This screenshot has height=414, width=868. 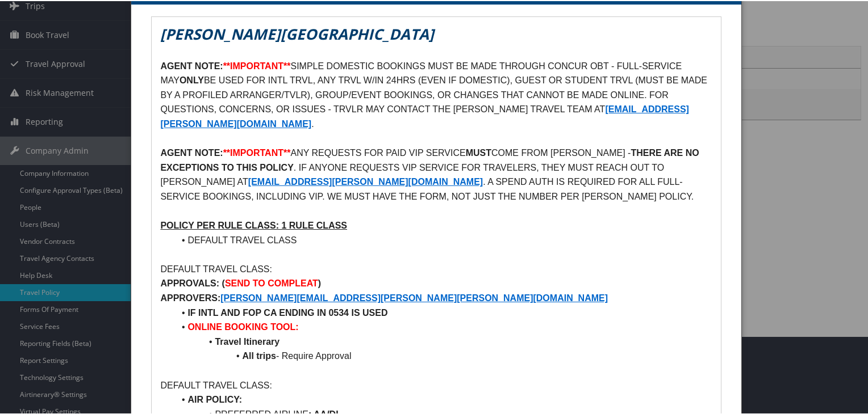 I want to click on strong: All trips, so click(x=259, y=354).